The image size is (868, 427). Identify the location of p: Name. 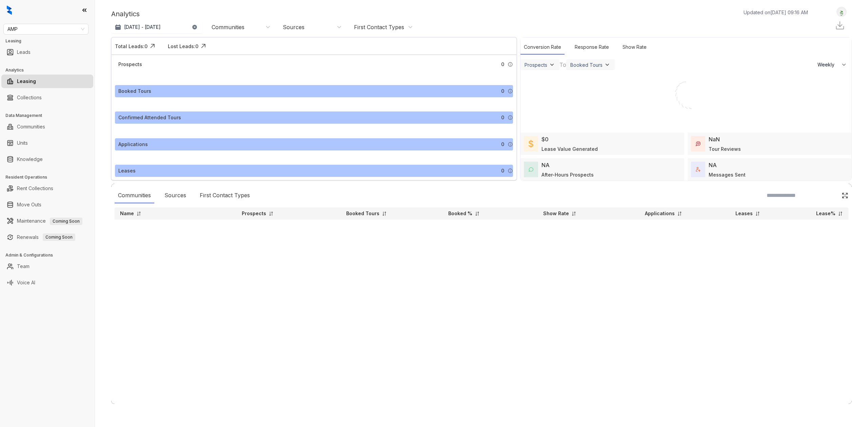
(127, 214).